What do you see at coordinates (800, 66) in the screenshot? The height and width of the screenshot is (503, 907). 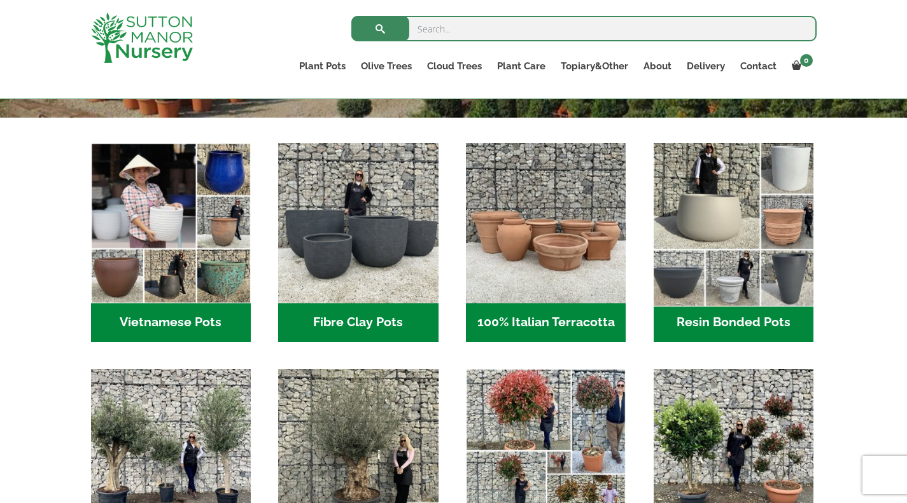 I see `a: 0` at bounding box center [800, 66].